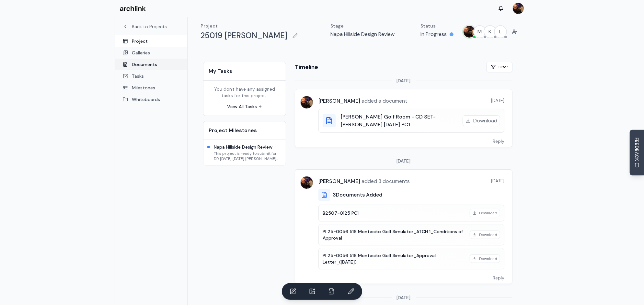 The image size is (644, 305). I want to click on img: Archlink, so click(133, 8).